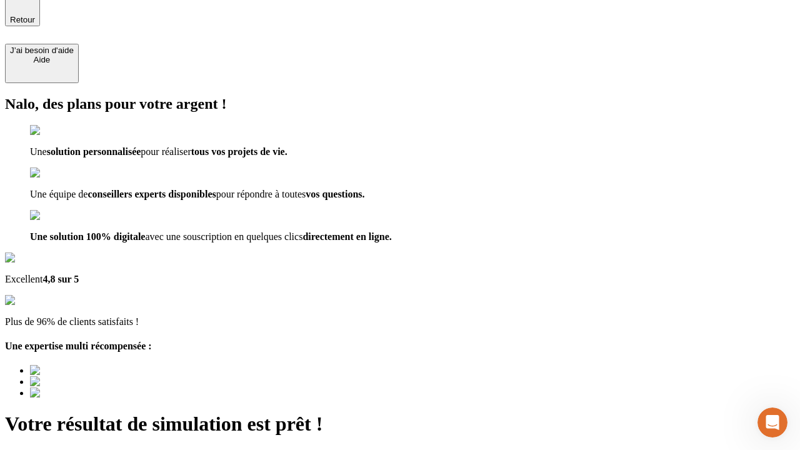  What do you see at coordinates (38, 151) in the screenshot?
I see `span: Une` at bounding box center [38, 151].